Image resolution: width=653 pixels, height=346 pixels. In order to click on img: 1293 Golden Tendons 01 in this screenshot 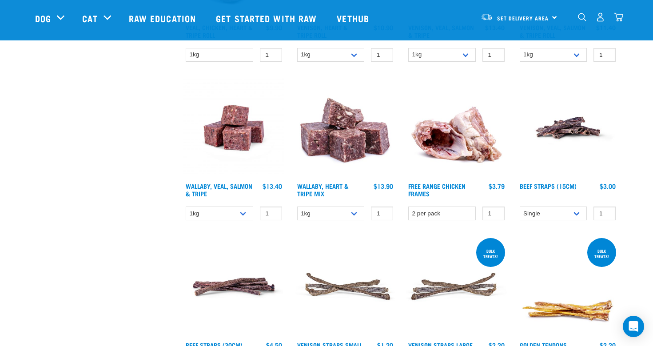, I will do `click(568, 287)`.